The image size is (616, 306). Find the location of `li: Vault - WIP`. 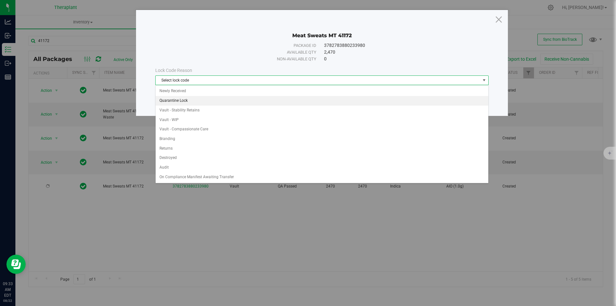

li: Vault - WIP is located at coordinates (322, 120).